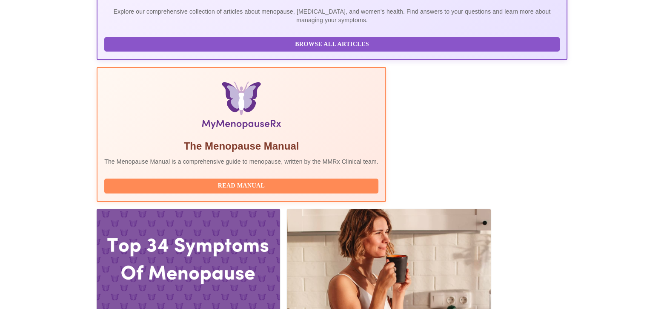 The height and width of the screenshot is (309, 664). I want to click on img: Menopause Manual, so click(241, 107).